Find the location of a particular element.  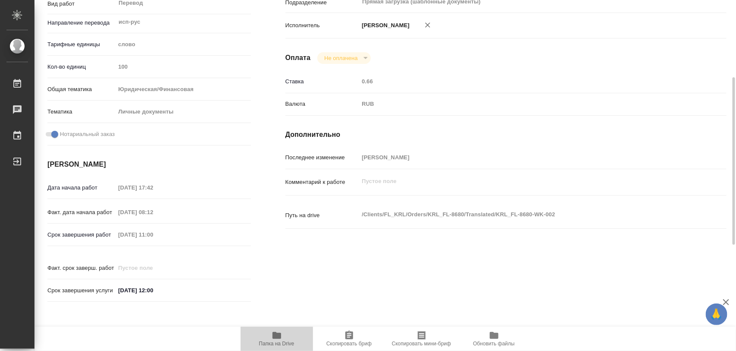

span: Скопировать бриф is located at coordinates (349, 343).